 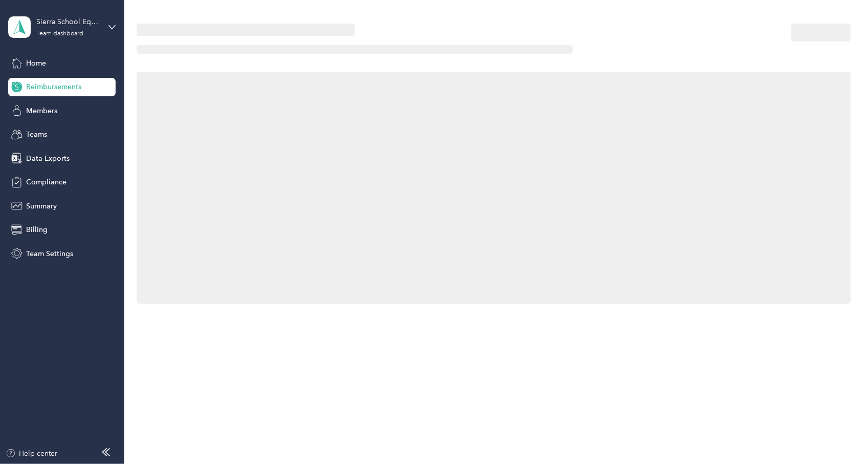 What do you see at coordinates (36, 63) in the screenshot?
I see `span: Home` at bounding box center [36, 63].